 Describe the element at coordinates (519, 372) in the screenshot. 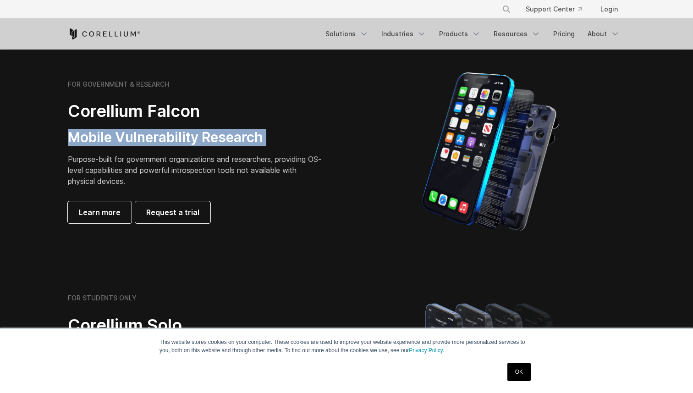

I see `a: OK` at that location.